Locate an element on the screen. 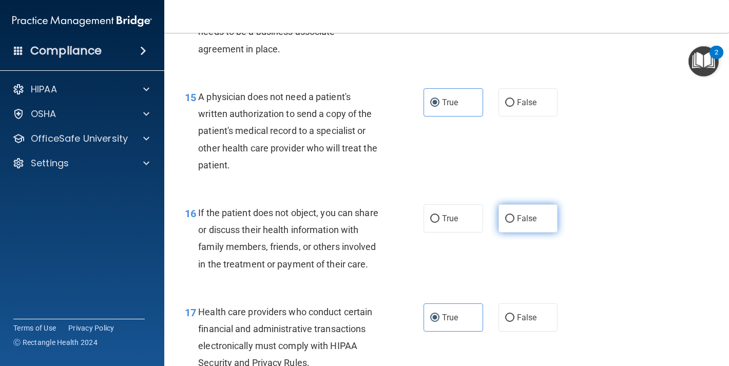 Image resolution: width=729 pixels, height=366 pixels. span: 15 is located at coordinates (190, 98).